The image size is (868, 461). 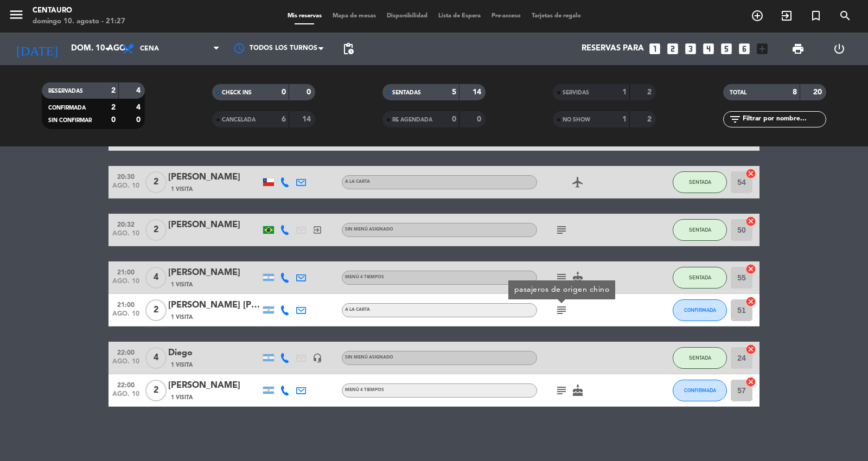 What do you see at coordinates (65, 91) in the screenshot?
I see `span: RESERVADAS` at bounding box center [65, 91].